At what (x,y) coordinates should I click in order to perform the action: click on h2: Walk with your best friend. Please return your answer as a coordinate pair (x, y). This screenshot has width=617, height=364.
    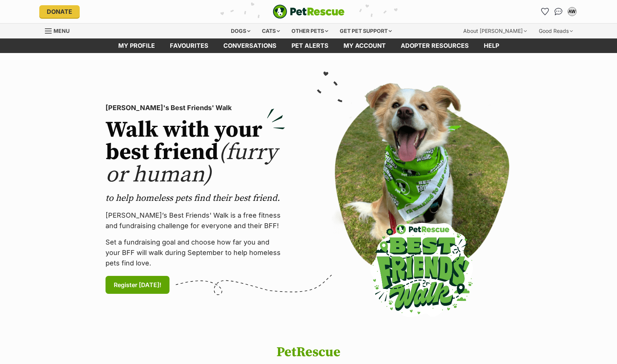
    Looking at the image, I should click on (195, 153).